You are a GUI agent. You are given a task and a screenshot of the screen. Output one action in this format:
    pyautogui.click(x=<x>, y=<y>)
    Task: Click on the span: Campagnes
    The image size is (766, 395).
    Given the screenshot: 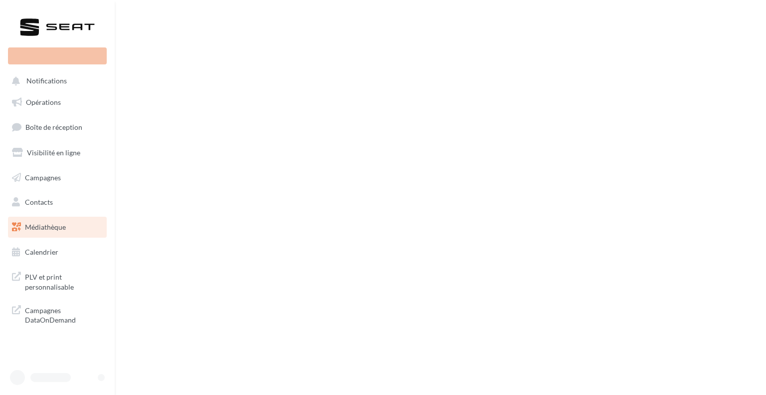 What is the action you would take?
    pyautogui.click(x=43, y=177)
    